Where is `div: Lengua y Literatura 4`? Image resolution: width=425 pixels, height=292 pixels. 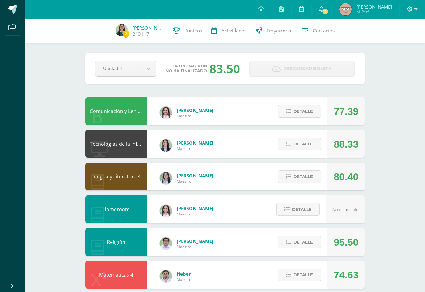
div: Lengua y Literatura 4 is located at coordinates (116, 177).